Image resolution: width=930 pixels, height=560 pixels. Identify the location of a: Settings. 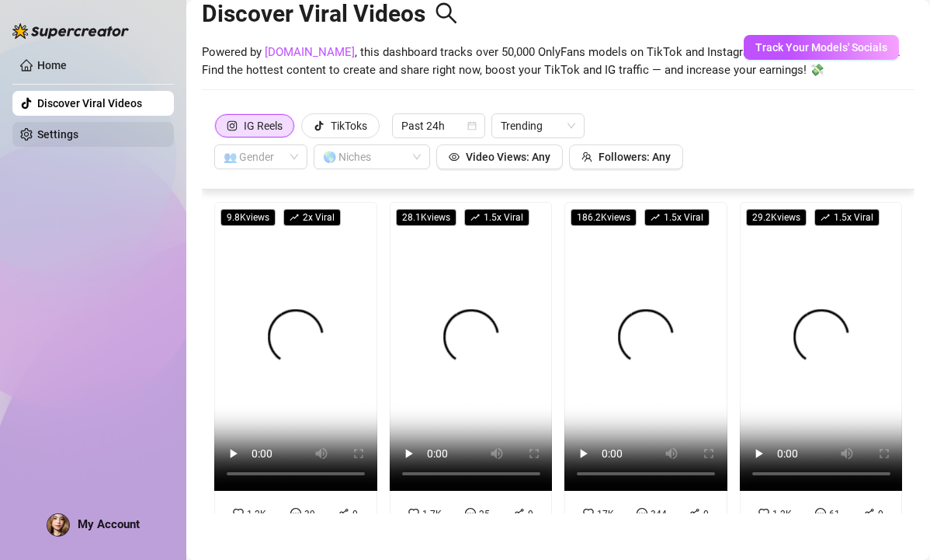
(58, 134).